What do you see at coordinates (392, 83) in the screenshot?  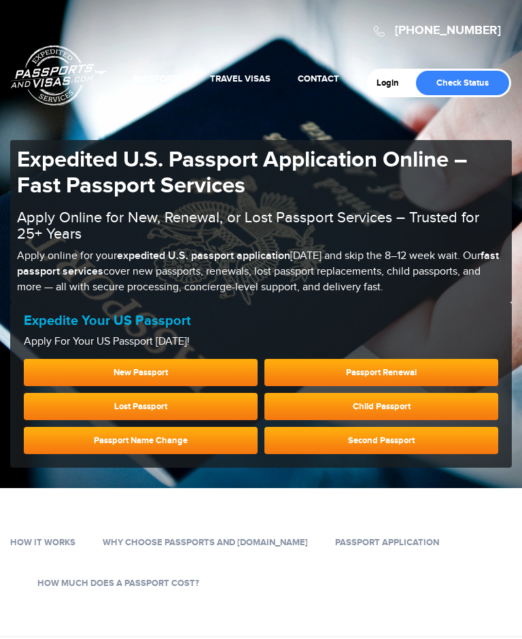 I see `a: Login` at bounding box center [392, 83].